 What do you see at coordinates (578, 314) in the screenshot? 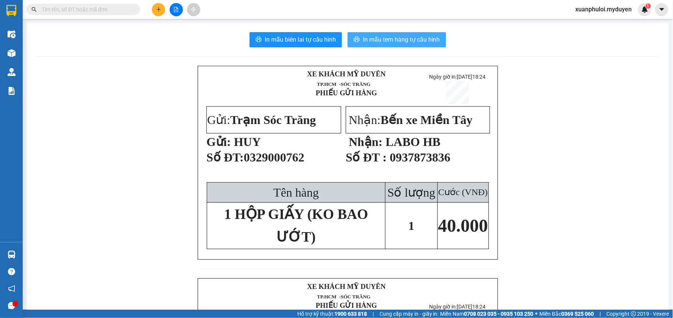
I see `strong: 0369 525 060` at bounding box center [578, 314].